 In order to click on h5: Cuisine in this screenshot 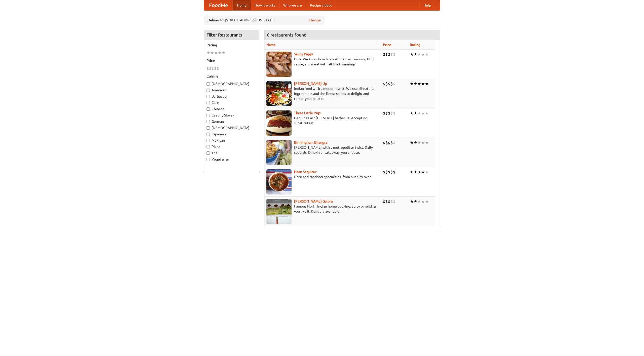, I will do `click(231, 76)`.